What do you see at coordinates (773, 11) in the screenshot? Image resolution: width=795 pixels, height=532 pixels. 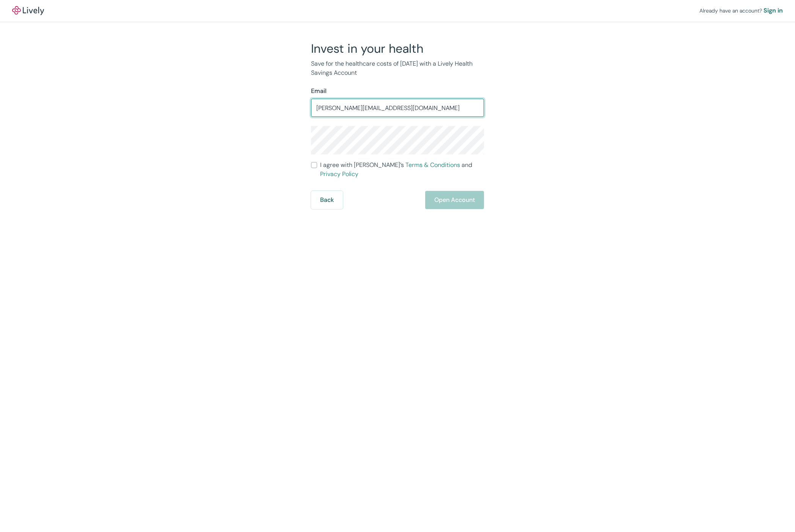 I see `div: Sign in` at bounding box center [773, 11].